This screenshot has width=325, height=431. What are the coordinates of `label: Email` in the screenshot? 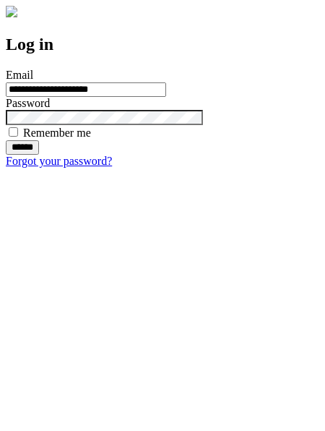 It's located at (20, 74).